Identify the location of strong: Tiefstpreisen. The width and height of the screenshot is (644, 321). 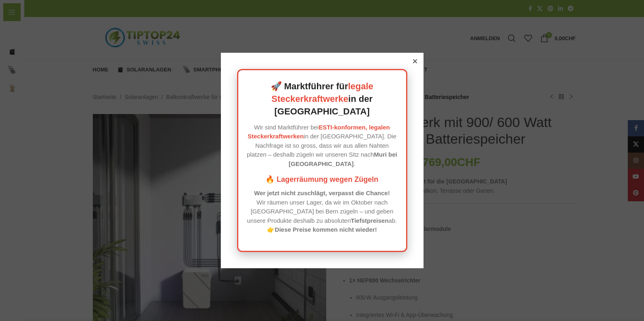
(369, 220).